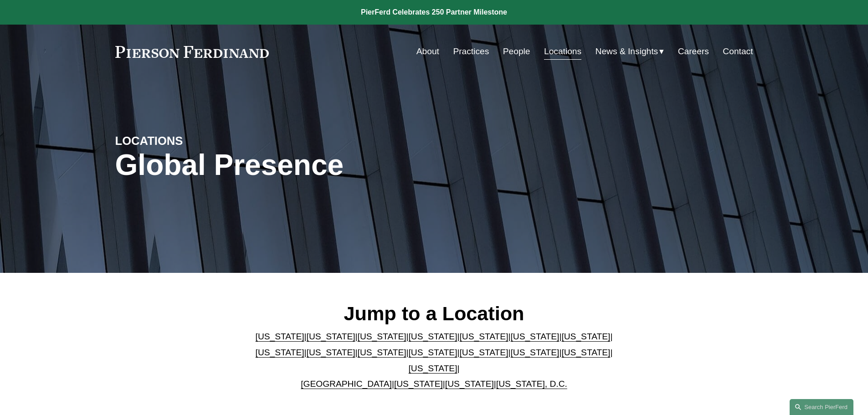 Image resolution: width=868 pixels, height=415 pixels. What do you see at coordinates (627, 52) in the screenshot?
I see `span: News & Insights` at bounding box center [627, 52].